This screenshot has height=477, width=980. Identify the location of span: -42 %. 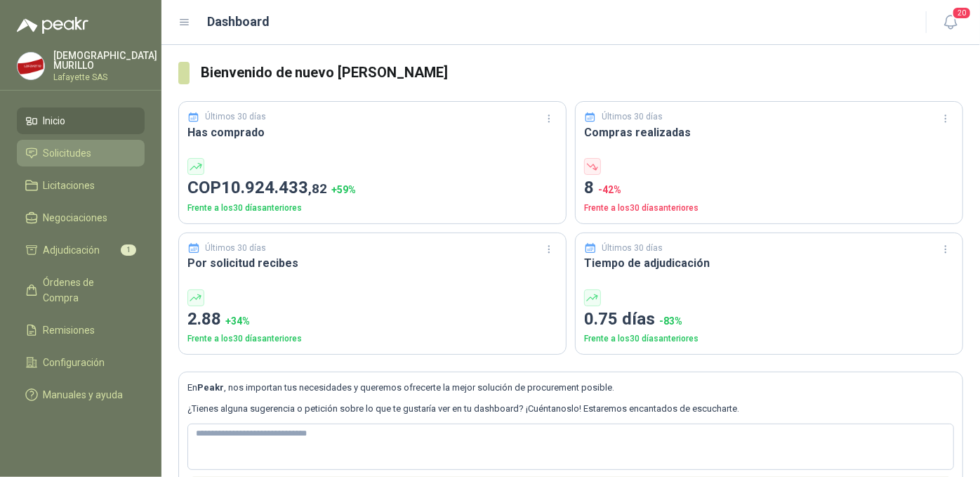
(610, 190).